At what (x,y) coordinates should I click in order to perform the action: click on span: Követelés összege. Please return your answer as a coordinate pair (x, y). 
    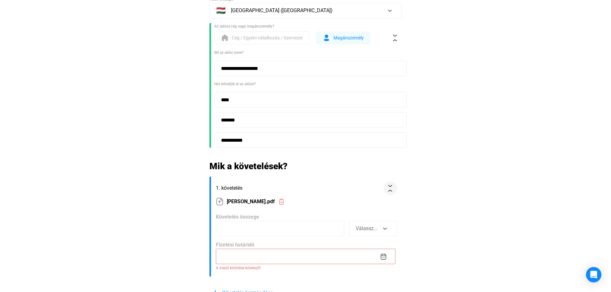
    Looking at the image, I should click on (237, 217).